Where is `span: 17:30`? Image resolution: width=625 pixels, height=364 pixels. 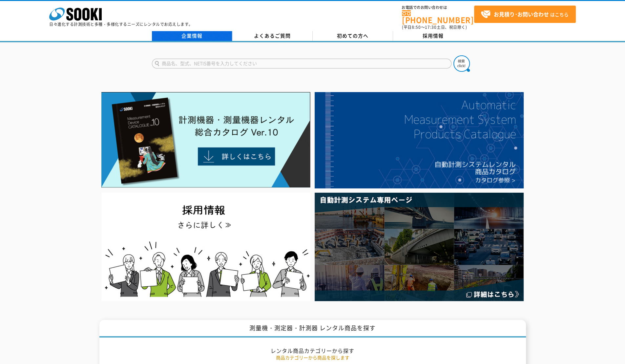 span: 17:30 is located at coordinates (431, 27).